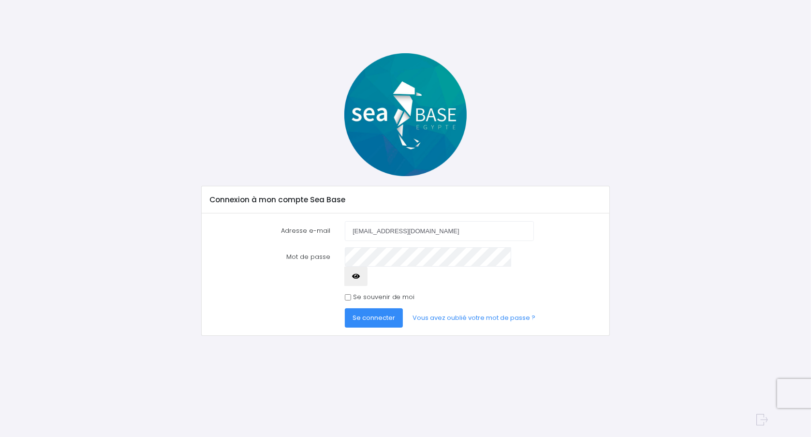 The height and width of the screenshot is (437, 811). Describe the element at coordinates (270, 266) in the screenshot. I see `label: Mot de passe` at that location.